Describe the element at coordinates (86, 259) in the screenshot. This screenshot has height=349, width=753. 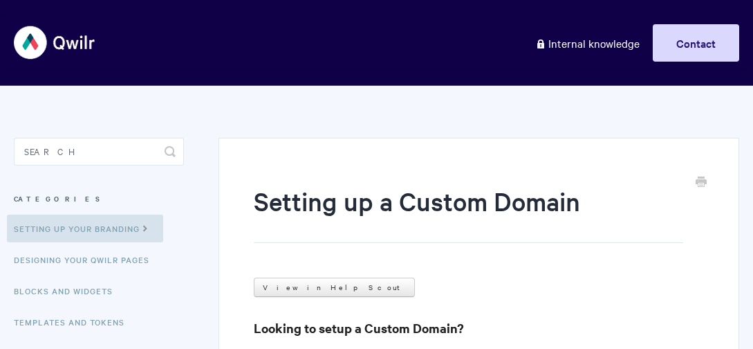
I see `a: Designing Your Qwilr Pages` at that location.